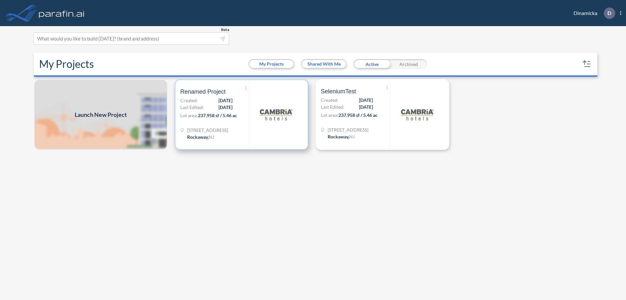 The image size is (626, 300). Describe the element at coordinates (67, 64) in the screenshot. I see `h2: My Projects` at that location.